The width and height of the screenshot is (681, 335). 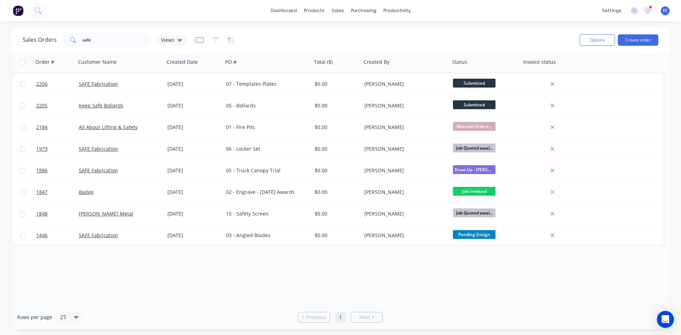 I want to click on a: 1847, so click(x=57, y=192).